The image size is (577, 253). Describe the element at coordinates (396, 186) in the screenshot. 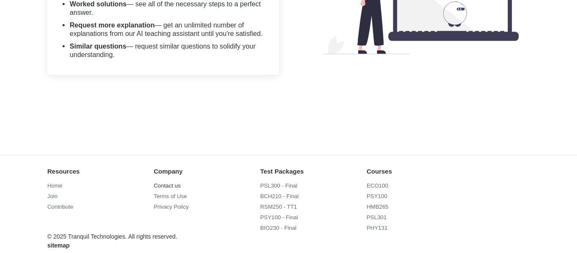

I see `div: ECO100` at that location.